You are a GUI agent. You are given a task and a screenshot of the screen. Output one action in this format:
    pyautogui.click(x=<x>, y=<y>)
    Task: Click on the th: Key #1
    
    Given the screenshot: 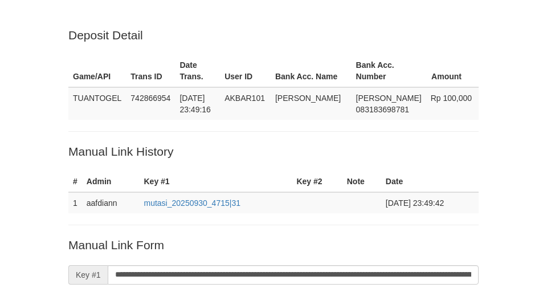 What is the action you would take?
    pyautogui.click(x=216, y=181)
    